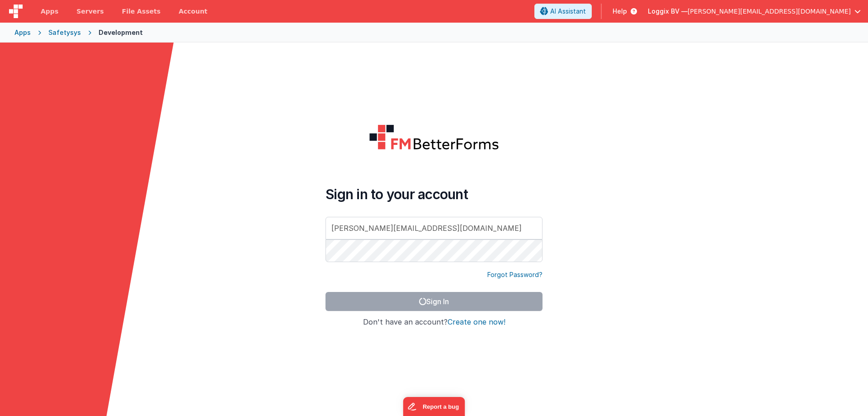 The image size is (868, 416). What do you see at coordinates (434, 194) in the screenshot?
I see `h4: Sign in to your account` at bounding box center [434, 194].